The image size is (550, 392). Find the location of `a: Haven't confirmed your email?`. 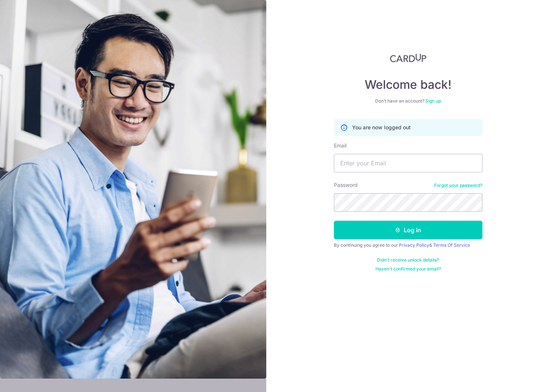

a: Haven't confirmed your email? is located at coordinates (409, 269).